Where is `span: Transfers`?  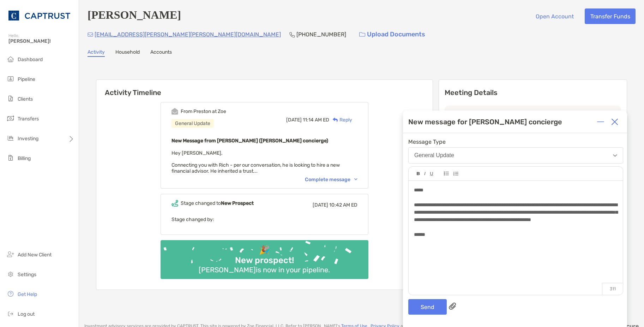
span: Transfers is located at coordinates (28, 119).